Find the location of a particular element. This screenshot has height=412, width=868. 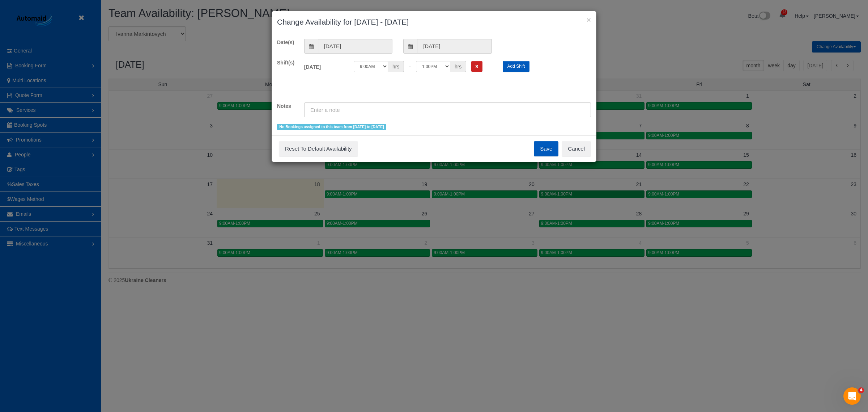

button: Add Shift is located at coordinates (516, 66).